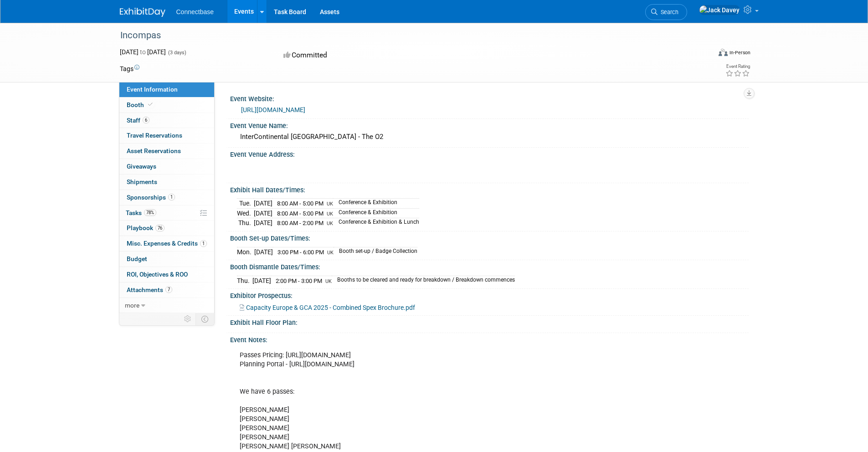 The width and height of the screenshot is (868, 452). What do you see at coordinates (719, 10) in the screenshot?
I see `img: Jack Davey` at bounding box center [719, 10].